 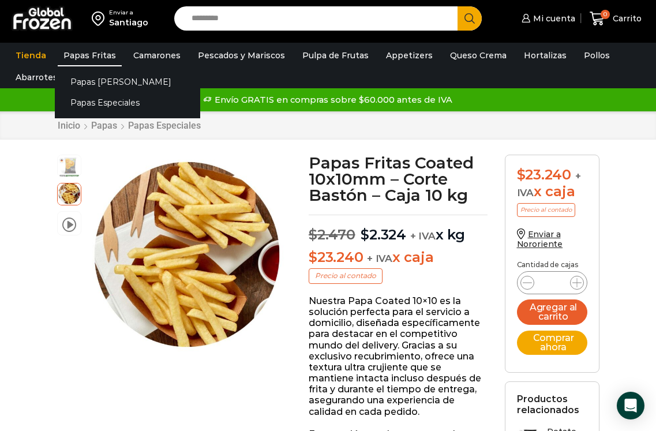 I want to click on span: coated, so click(x=69, y=167).